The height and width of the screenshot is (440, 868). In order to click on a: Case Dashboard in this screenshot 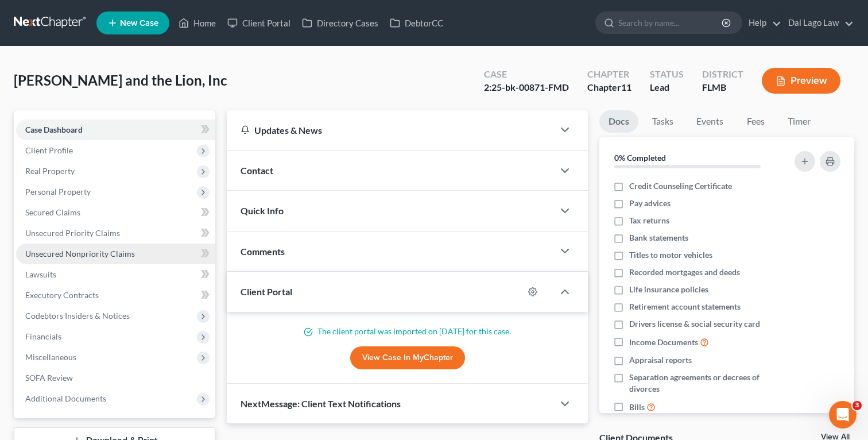, I will do `click(115, 130)`.